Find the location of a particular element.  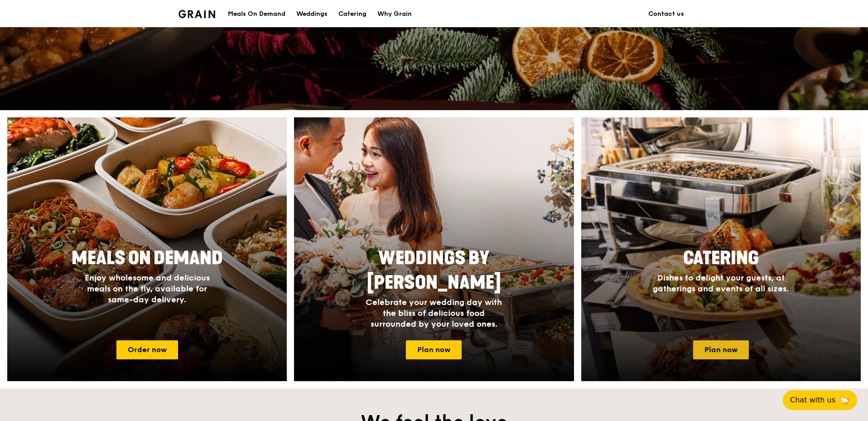

div: Catering is located at coordinates (353, 14).